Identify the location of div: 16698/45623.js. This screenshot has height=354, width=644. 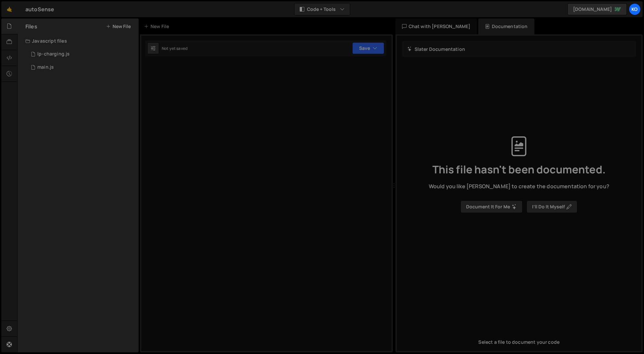
(82, 54).